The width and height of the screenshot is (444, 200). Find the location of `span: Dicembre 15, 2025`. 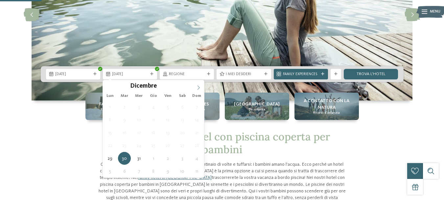

span: Dicembre 15, 2025 is located at coordinates (110, 132).